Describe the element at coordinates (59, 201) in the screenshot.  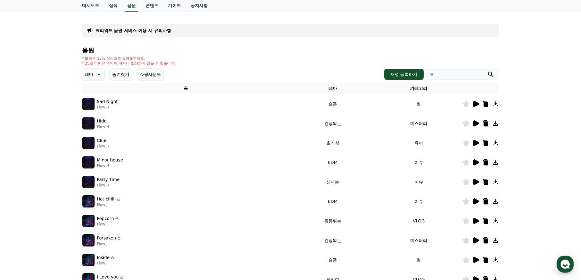
I see `a: 대화` at that location.